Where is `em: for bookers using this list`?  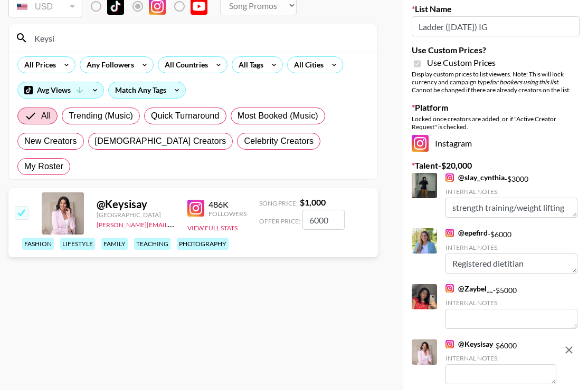
em: for bookers using this list is located at coordinates (524, 82).